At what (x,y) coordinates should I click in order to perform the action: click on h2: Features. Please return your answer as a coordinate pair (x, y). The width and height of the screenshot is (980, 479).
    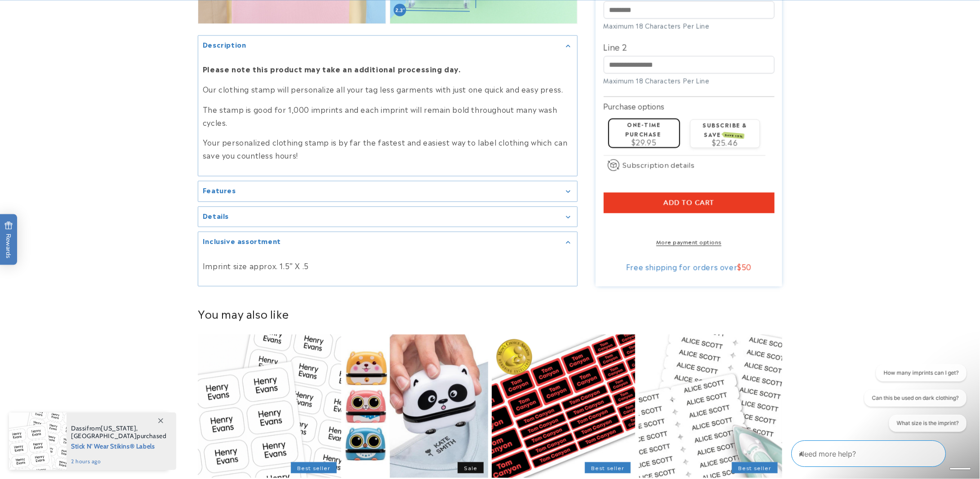
    Looking at the image, I should click on (219, 190).